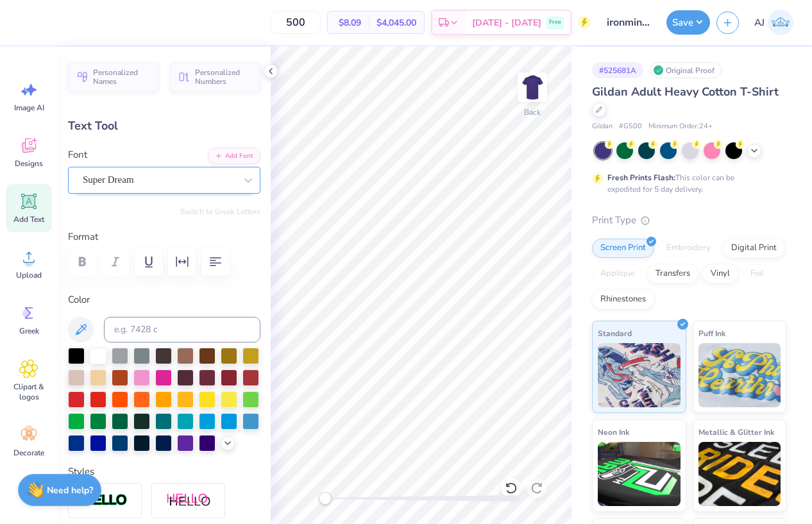  What do you see at coordinates (623, 299) in the screenshot?
I see `div: Rhinestones` at bounding box center [623, 299].